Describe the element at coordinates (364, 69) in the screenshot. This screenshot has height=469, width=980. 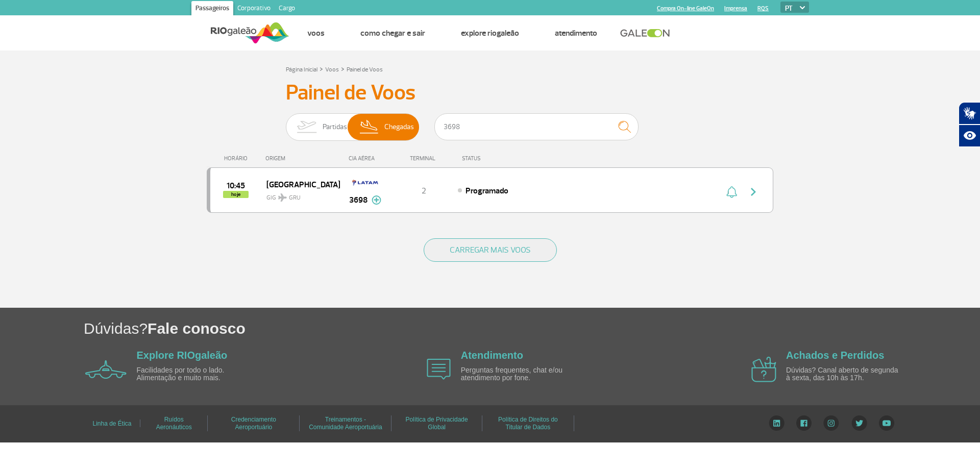
I see `a: Painel de Voos` at that location.